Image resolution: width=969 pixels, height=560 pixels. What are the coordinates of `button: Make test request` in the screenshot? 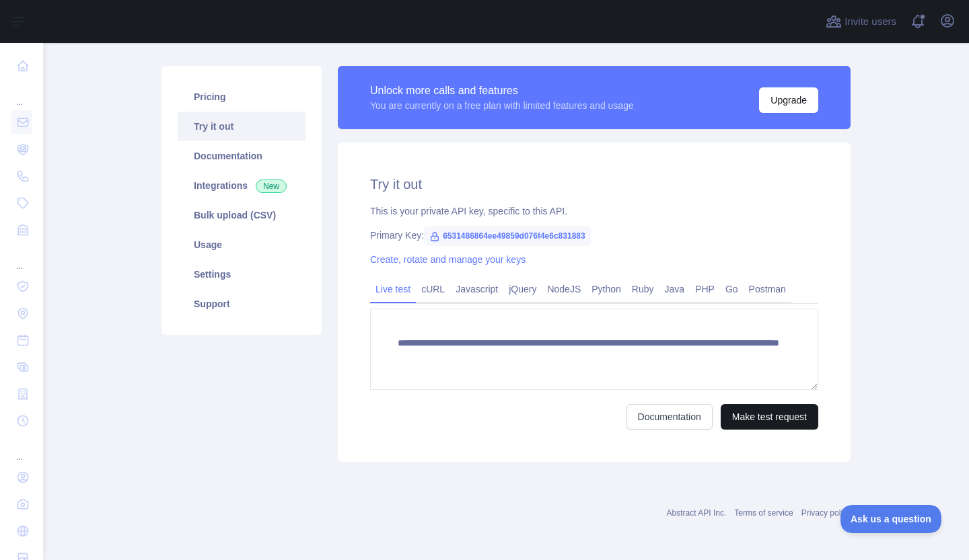 It's located at (769, 417).